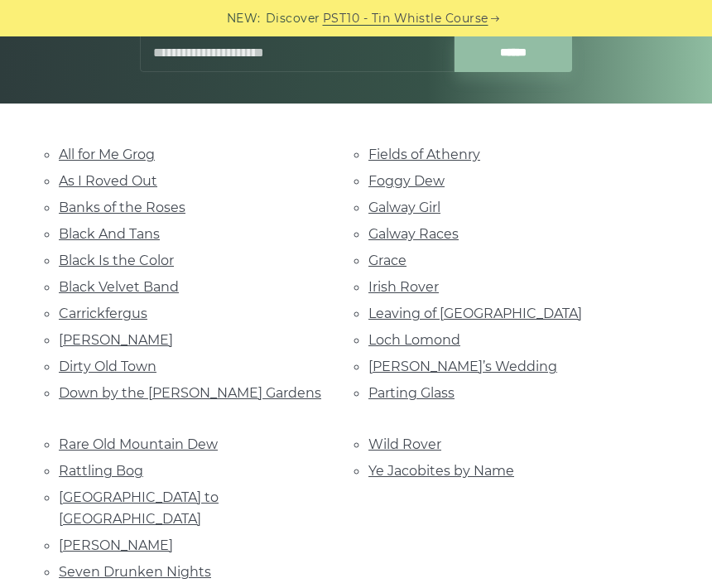  What do you see at coordinates (121, 207) in the screenshot?
I see `a: Banks of the Roses` at bounding box center [121, 207].